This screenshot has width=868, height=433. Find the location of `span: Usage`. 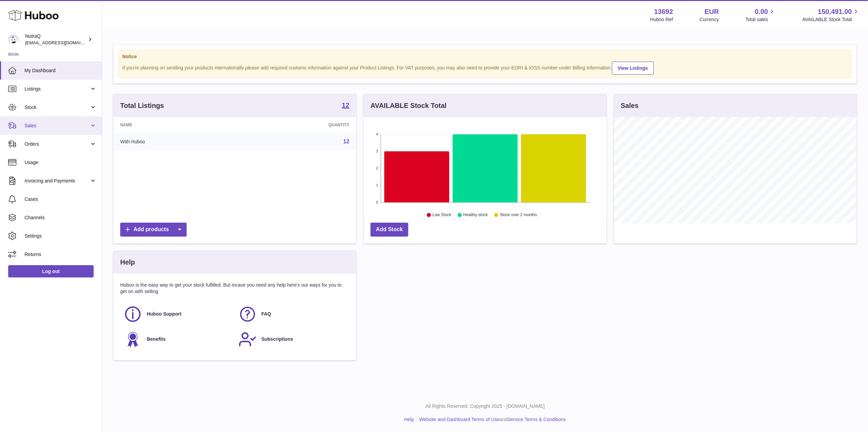

span: Usage is located at coordinates (61, 163).